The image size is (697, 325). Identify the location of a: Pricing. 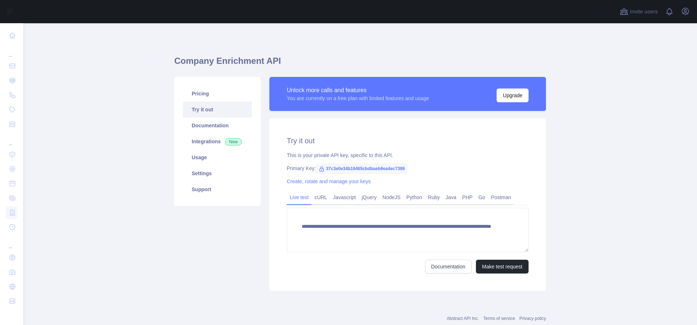
(217, 94).